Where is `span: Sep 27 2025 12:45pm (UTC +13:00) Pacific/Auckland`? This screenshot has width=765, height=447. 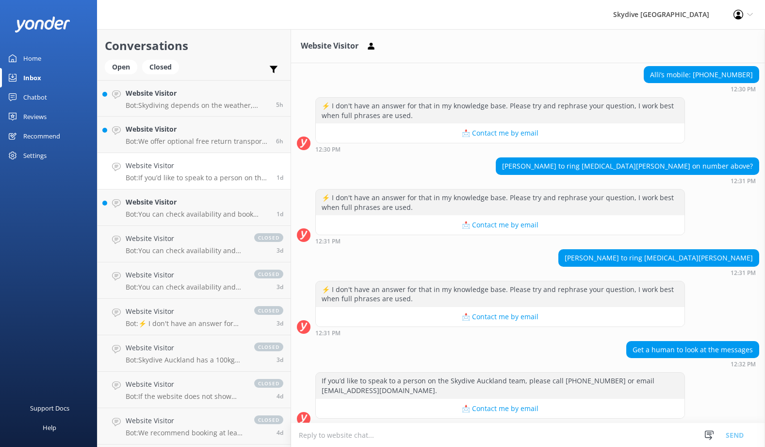
span: Sep 27 2025 12:45pm (UTC +13:00) Pacific/Auckland is located at coordinates (280, 250).